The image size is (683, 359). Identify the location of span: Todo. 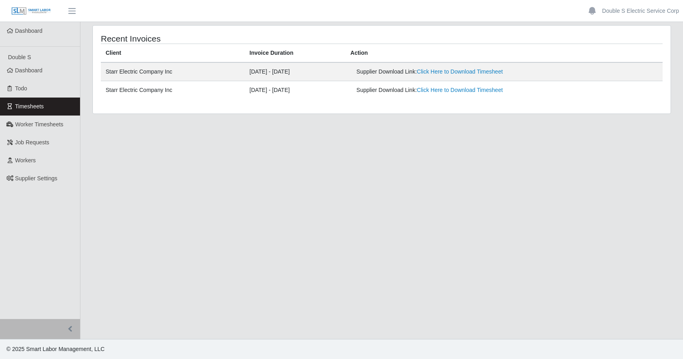
(21, 88).